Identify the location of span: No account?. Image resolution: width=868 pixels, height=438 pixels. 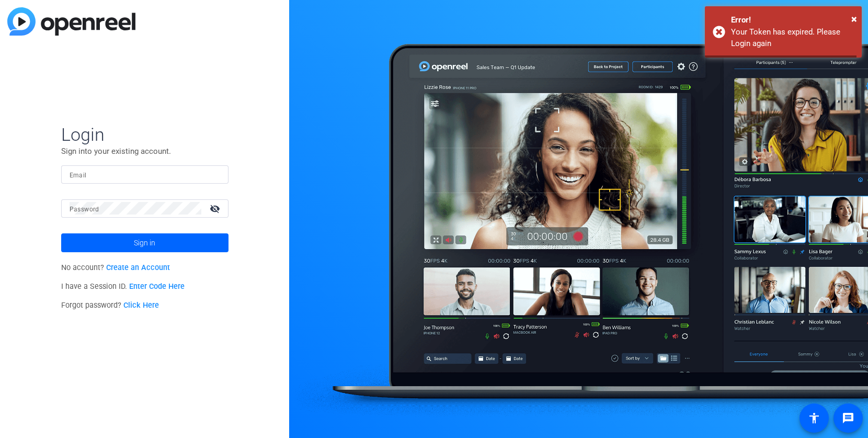
(116, 267).